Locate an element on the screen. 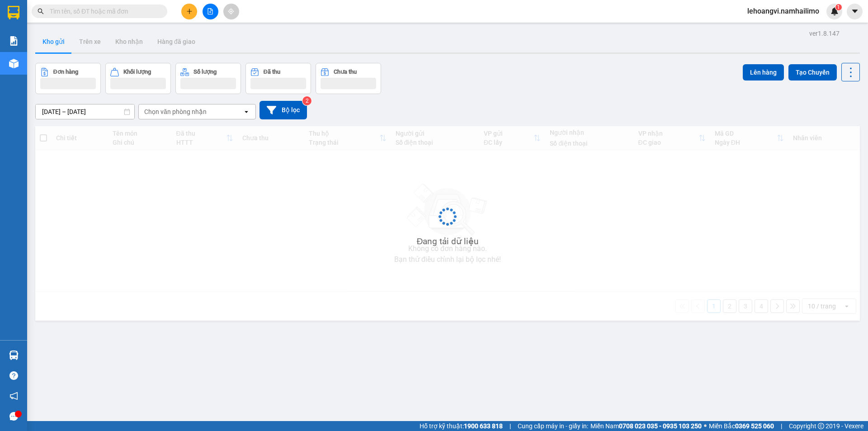  span: Miền Bắc is located at coordinates (742, 426).